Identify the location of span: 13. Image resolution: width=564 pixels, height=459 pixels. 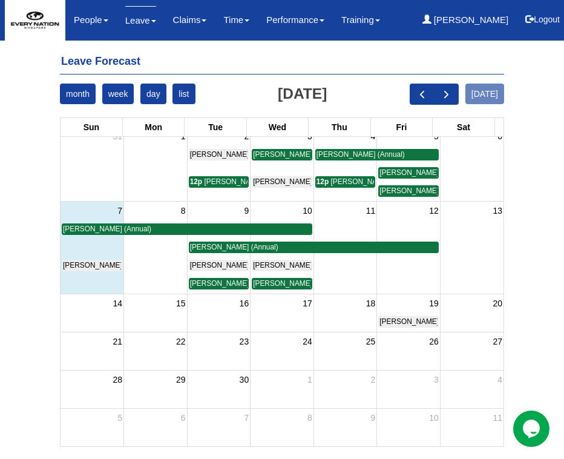
(497, 211).